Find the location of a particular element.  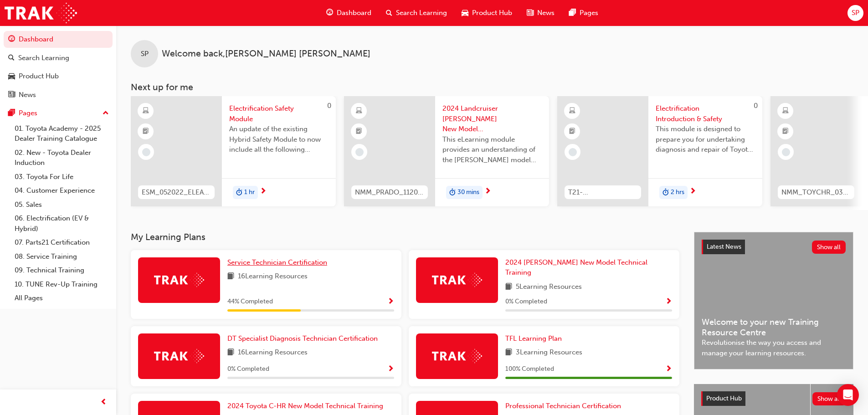

a: Product Hub is located at coordinates (58, 76).